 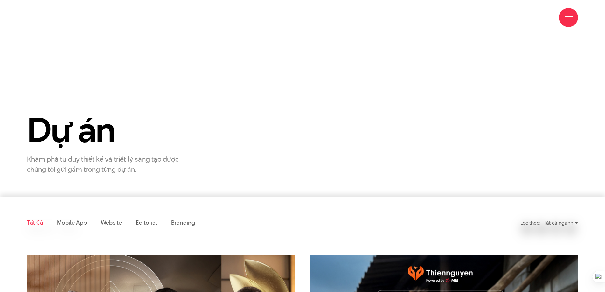 I want to click on p: Khám phá tư duy thiết kế và triết lý sáng tạo được chúng tôi gửi gắm trong từng dự án., so click(x=107, y=164).